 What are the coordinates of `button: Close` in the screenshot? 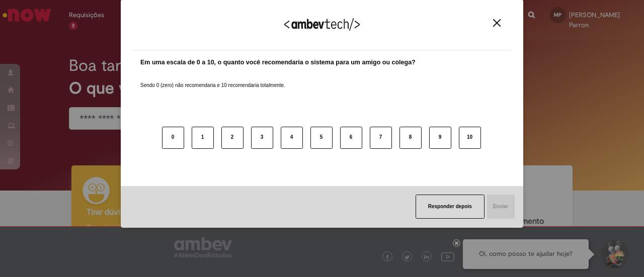 It's located at (496, 23).